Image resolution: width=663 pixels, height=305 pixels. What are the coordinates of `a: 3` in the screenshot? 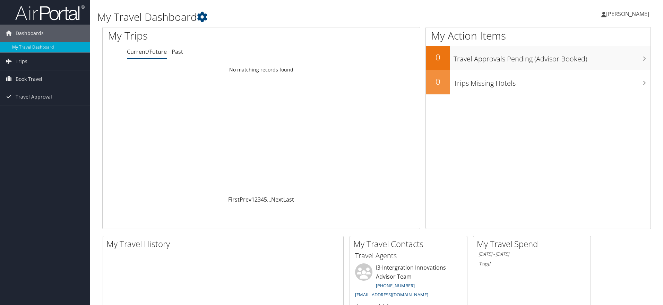 It's located at (259, 199).